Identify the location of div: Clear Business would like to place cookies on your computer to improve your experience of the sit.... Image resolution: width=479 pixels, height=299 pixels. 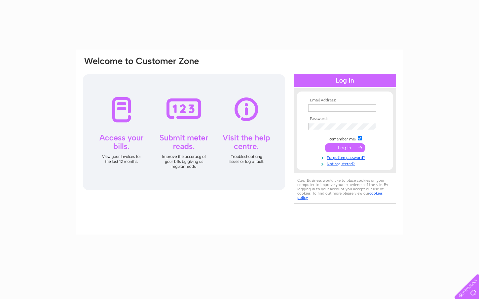
(345, 189).